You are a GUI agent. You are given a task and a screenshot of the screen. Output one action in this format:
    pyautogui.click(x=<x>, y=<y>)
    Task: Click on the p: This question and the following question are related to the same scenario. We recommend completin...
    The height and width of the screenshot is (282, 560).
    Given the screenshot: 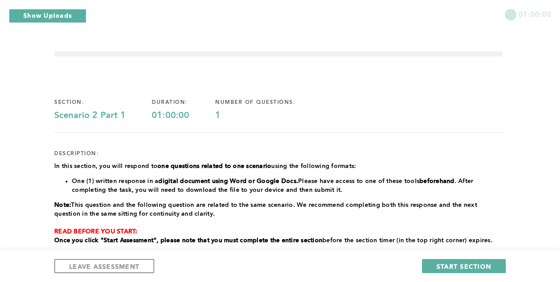 What is the action you would take?
    pyautogui.click(x=278, y=209)
    